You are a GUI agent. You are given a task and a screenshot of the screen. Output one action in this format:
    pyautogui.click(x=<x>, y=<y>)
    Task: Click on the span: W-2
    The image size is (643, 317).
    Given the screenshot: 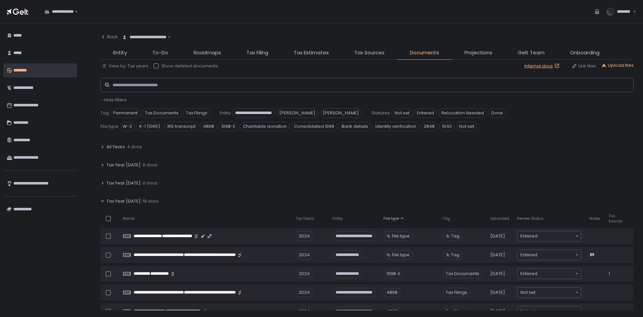 What is the action you would take?
    pyautogui.click(x=127, y=126)
    